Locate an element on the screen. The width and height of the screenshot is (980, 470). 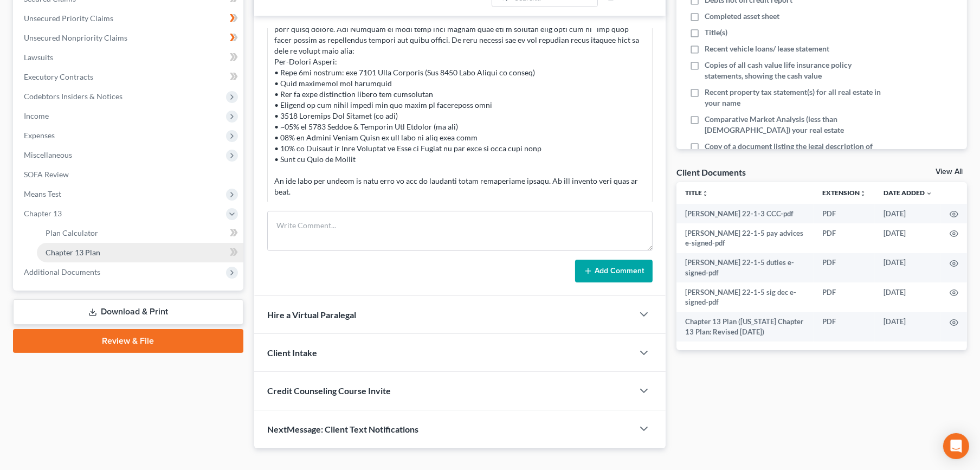
span: Title(s) is located at coordinates (716, 33).